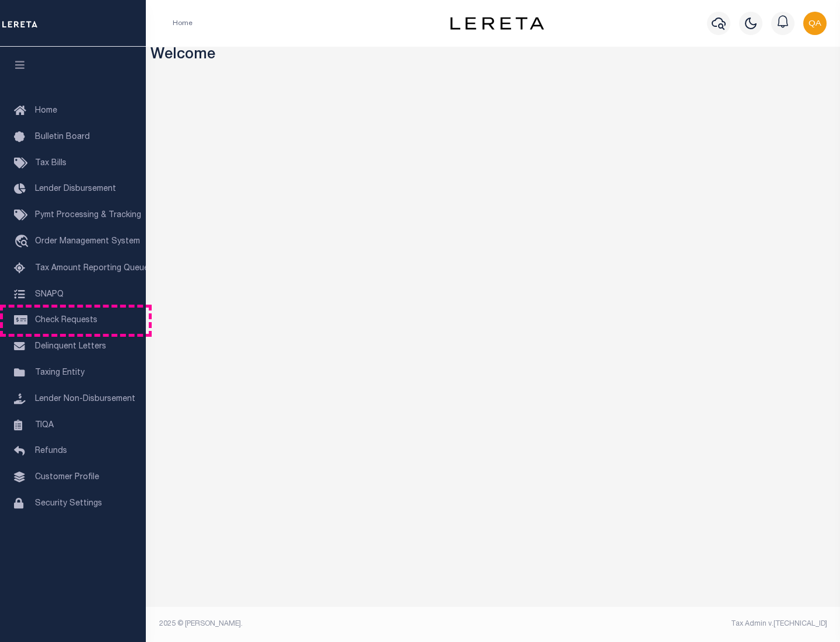  I want to click on span: Security Settings, so click(68, 504).